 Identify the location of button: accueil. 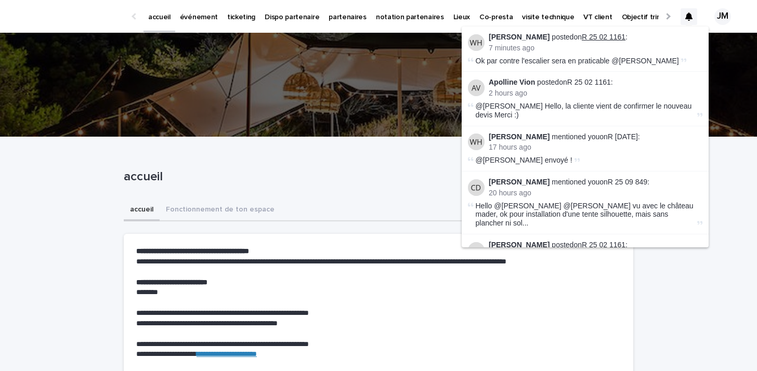
(141, 211).